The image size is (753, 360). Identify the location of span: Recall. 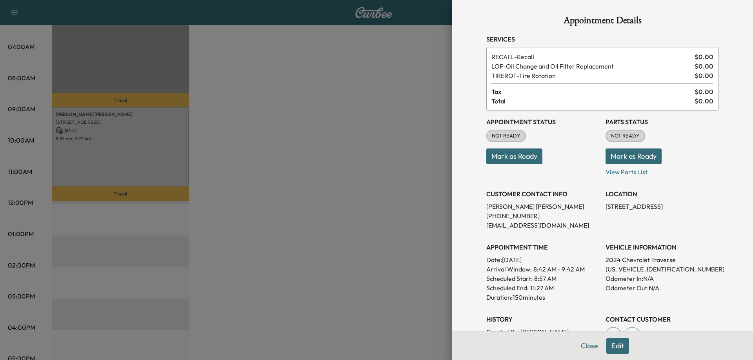
(591, 57).